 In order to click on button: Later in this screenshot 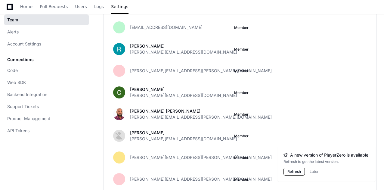, I will do `click(314, 171)`.